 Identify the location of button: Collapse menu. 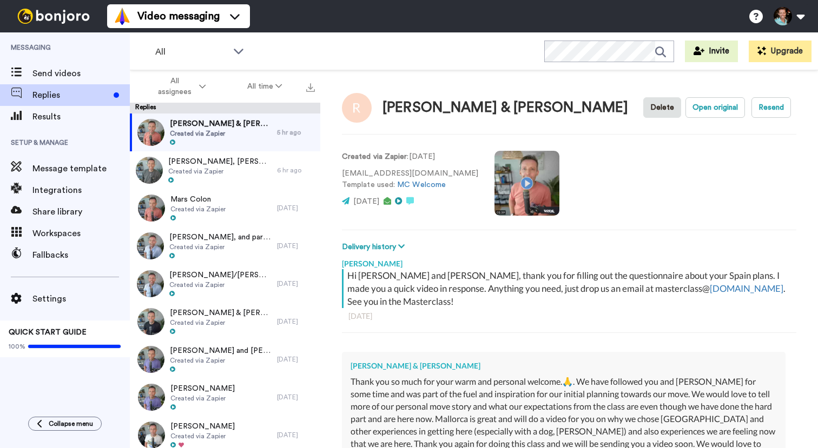
(65, 424).